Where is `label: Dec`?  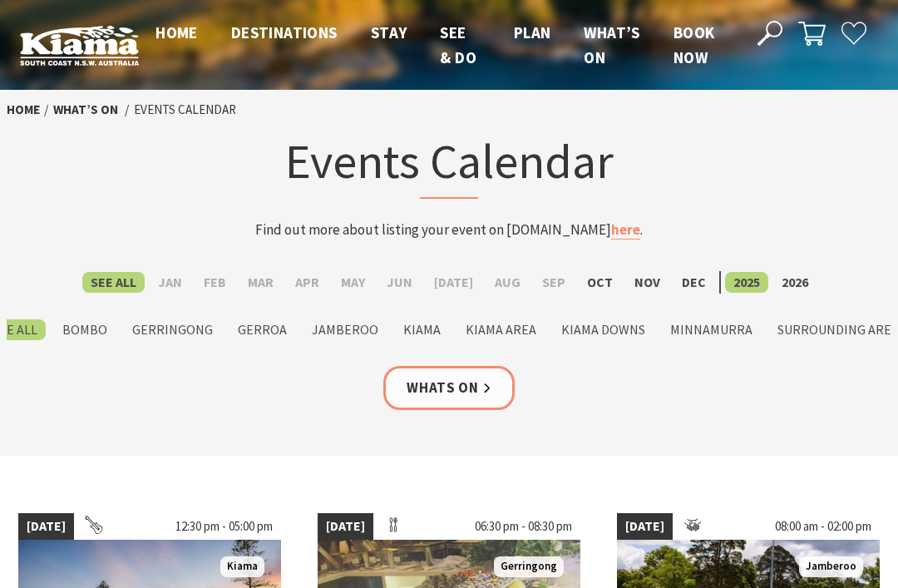
label: Dec is located at coordinates (693, 282).